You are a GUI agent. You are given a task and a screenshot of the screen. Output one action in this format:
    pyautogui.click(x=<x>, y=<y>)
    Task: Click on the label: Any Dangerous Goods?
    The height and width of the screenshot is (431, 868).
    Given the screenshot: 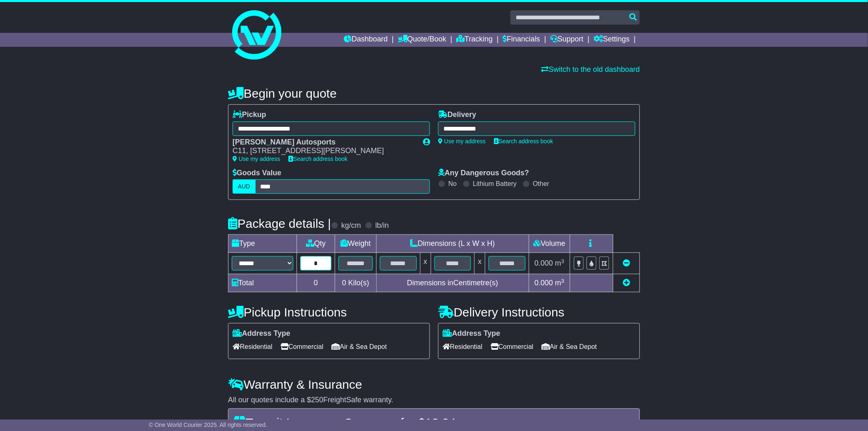 What is the action you would take?
    pyautogui.click(x=484, y=173)
    